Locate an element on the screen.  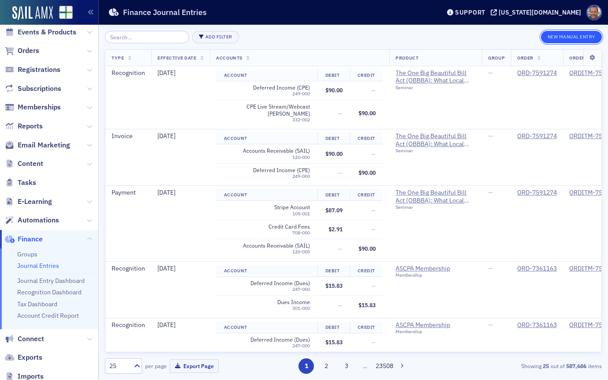
span: Email Marketing is located at coordinates (44, 145).